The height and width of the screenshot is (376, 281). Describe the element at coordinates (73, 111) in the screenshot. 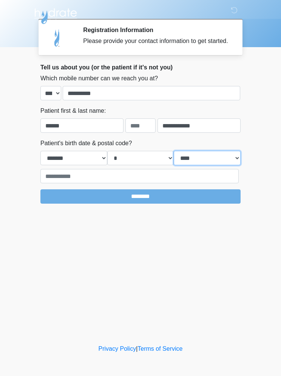

I see `label: Patient first & last name:` at that location.